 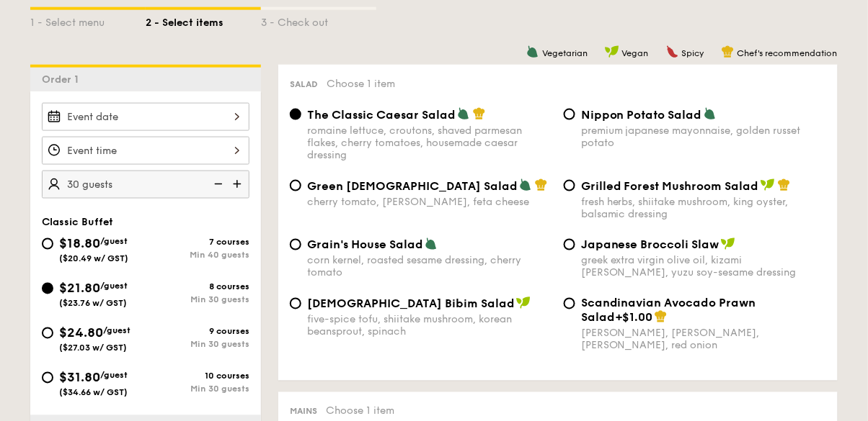 I want to click on span: Scandinavian Avocado Prawn Salad, so click(x=668, y=310).